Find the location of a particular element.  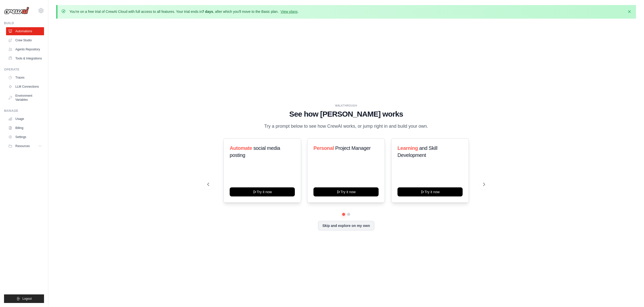

a: Crew Studio is located at coordinates (25, 40).